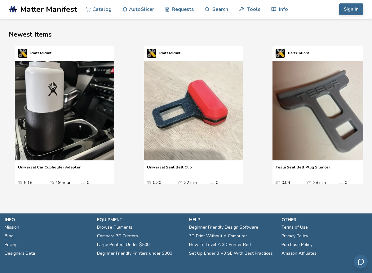  I want to click on a: Browse Filaments, so click(115, 227).